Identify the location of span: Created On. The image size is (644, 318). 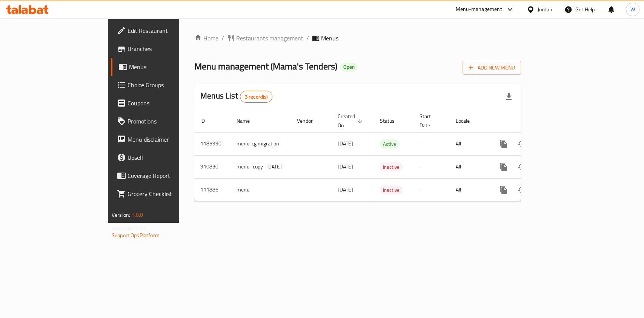
(351, 121).